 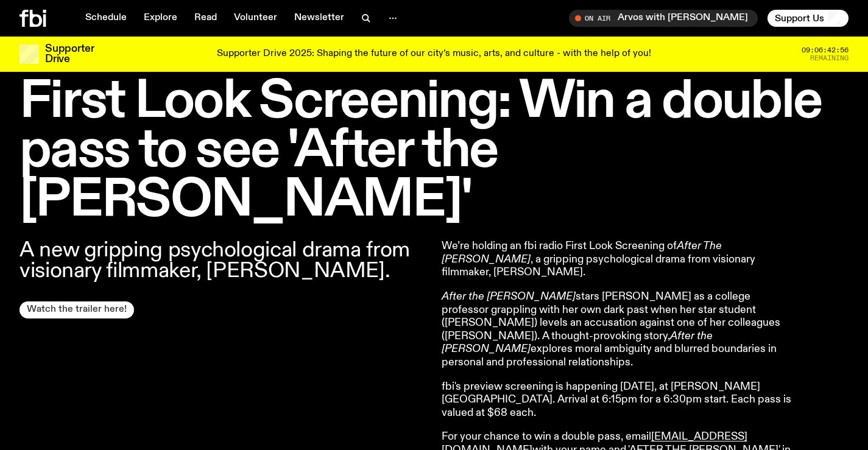 I want to click on a: Explore, so click(x=160, y=18).